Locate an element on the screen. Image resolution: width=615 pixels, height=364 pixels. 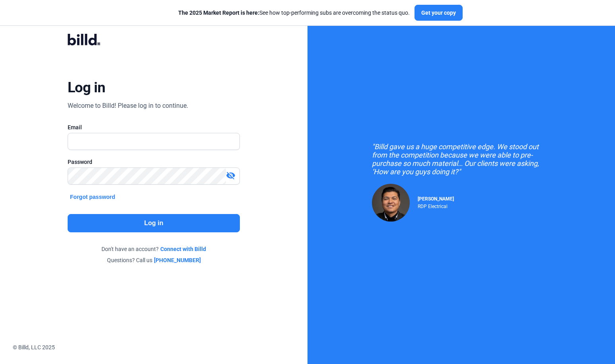
div: Welcome to Billd! Please log in to continue. is located at coordinates (127, 106).